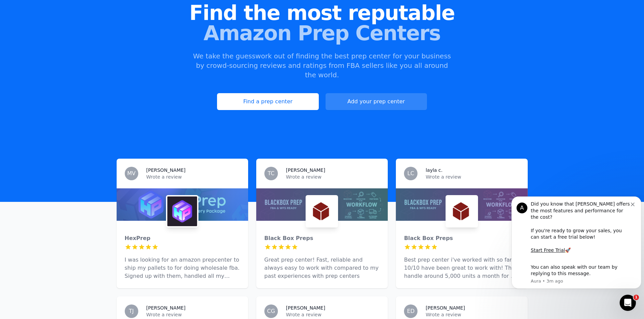  I want to click on p: Best prep center i've worked with so far 10/10 have been great to work with! They handle around 5..., so click(461, 269).